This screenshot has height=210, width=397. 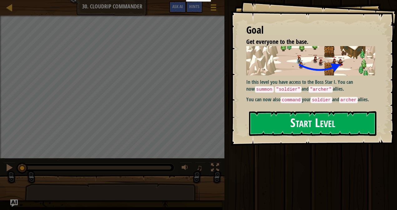 I want to click on code: soldier, so click(x=321, y=100).